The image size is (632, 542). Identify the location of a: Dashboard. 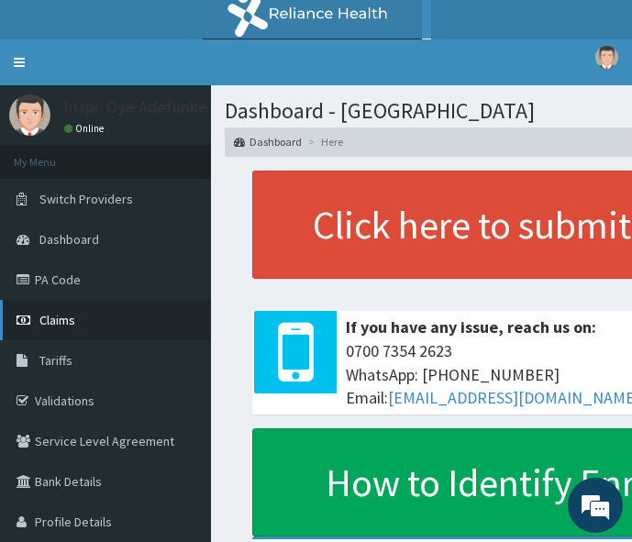
(268, 141).